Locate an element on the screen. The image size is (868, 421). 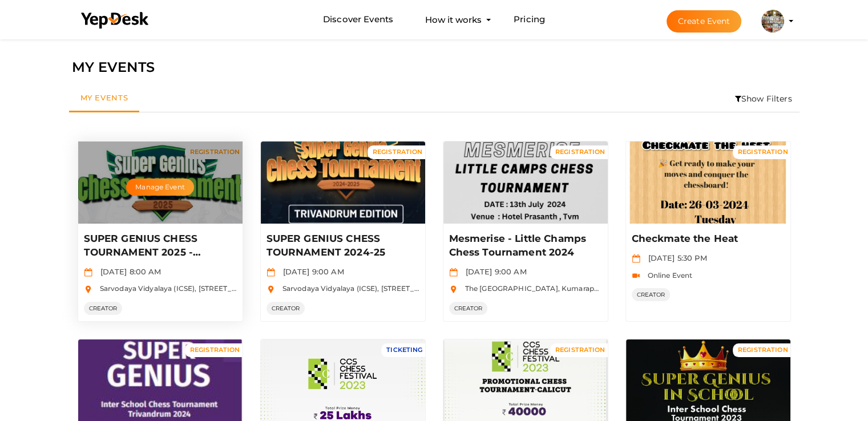
button: Create Event is located at coordinates (704, 21).